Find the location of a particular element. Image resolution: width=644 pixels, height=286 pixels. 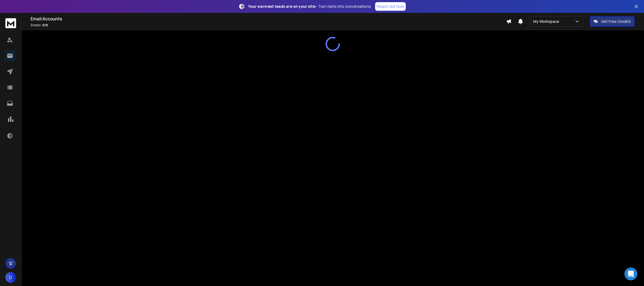

p: My Workspace is located at coordinates (547, 21).